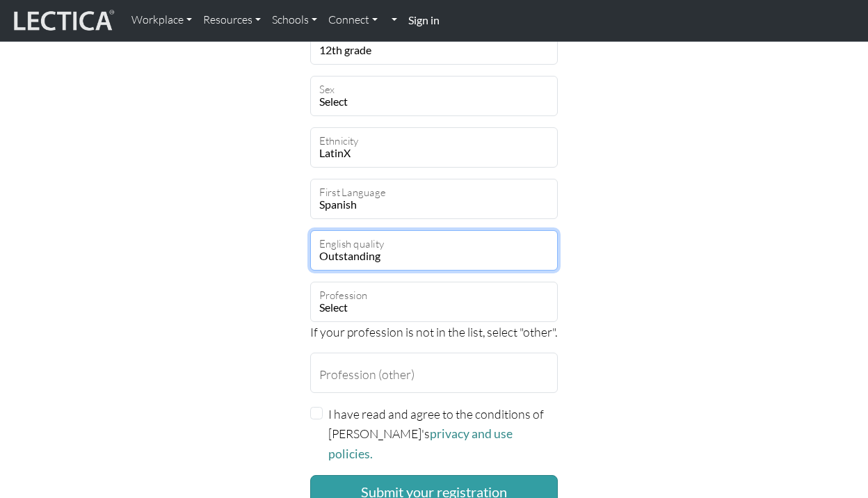  What do you see at coordinates (424, 19) in the screenshot?
I see `strong: Sign in` at bounding box center [424, 19].